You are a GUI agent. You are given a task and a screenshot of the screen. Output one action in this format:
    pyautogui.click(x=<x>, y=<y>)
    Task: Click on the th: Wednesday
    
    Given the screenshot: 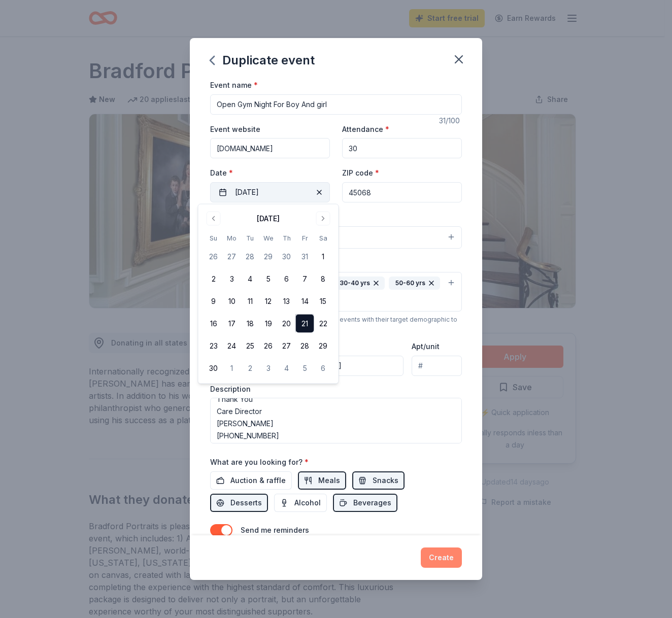 What is the action you would take?
    pyautogui.click(x=268, y=238)
    